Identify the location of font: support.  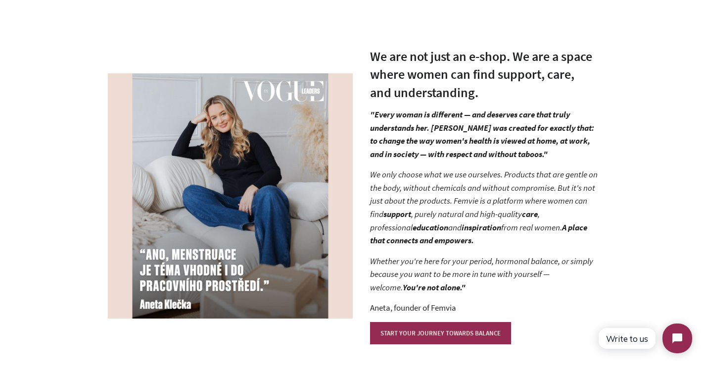
(397, 214).